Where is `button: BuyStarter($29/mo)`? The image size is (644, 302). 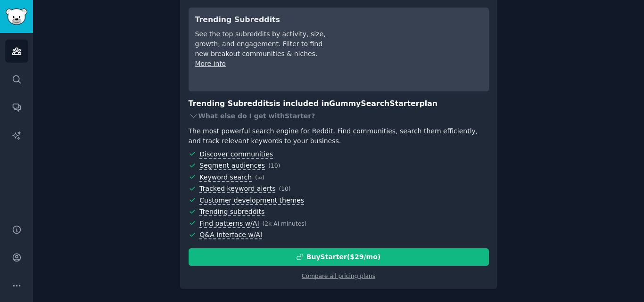 button: BuyStarter($29/mo) is located at coordinates (339, 257).